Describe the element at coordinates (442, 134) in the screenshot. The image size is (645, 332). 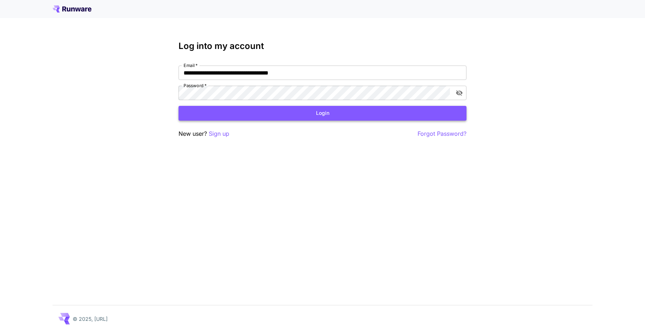
I see `button: Forgot Password?` at that location.